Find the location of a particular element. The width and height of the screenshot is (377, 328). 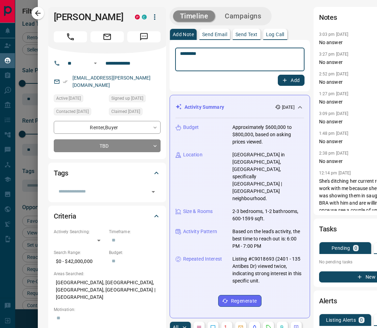

p: Add Note is located at coordinates (183, 34).